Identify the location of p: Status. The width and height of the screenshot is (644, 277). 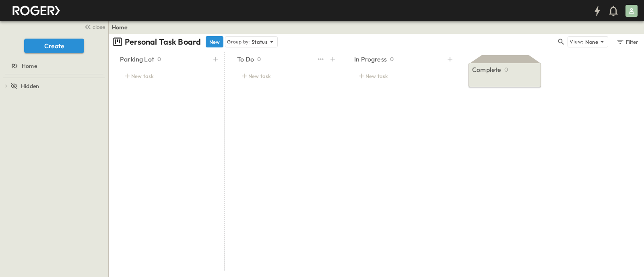
(259, 42).